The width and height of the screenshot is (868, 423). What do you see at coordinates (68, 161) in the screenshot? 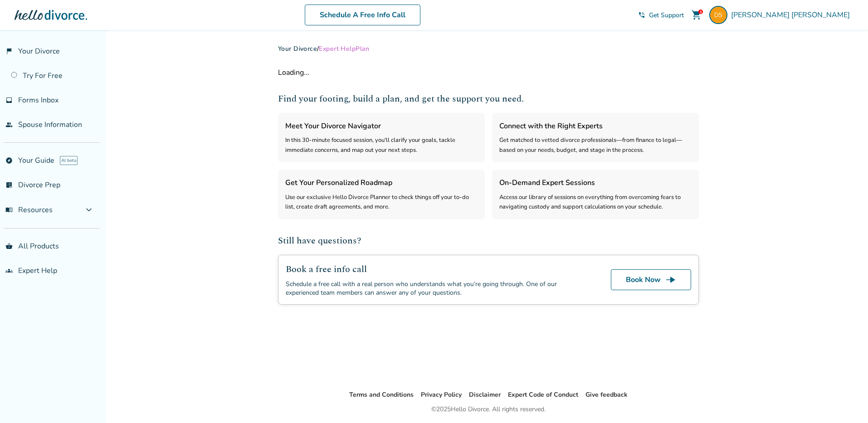
I see `span: AI beta` at bounding box center [68, 161].